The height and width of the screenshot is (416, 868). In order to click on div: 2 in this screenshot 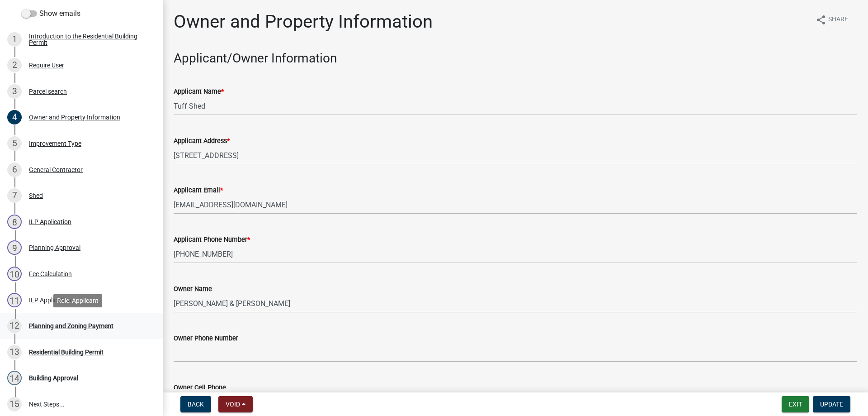, I will do `click(14, 65)`.